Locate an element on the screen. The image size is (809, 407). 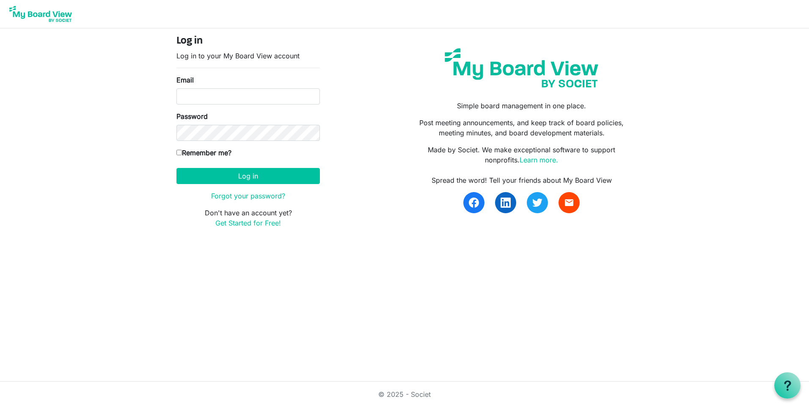
a: Forgot your password? is located at coordinates (248, 196).